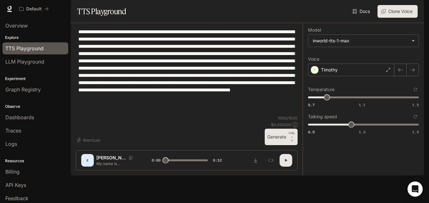  I want to click on span: 0.7, so click(311, 104).